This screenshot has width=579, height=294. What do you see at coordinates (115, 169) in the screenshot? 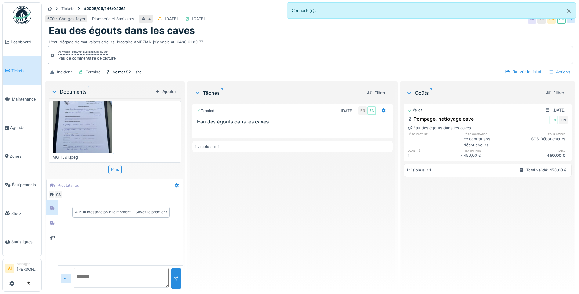
I see `div: Plus` at bounding box center [115, 169].